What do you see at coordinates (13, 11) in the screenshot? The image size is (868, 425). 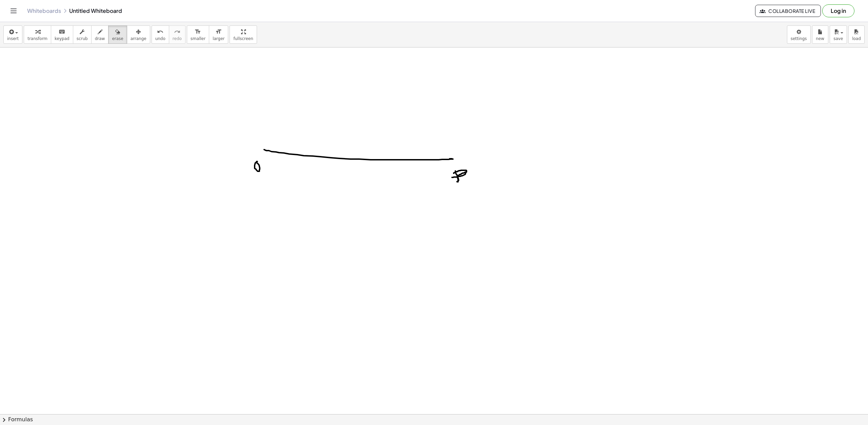 I see `button: Toggle navigation` at bounding box center [13, 11].